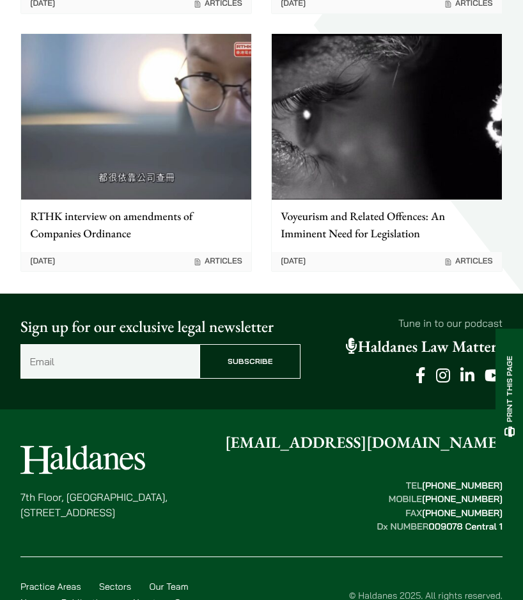 Image resolution: width=523 pixels, height=600 pixels. What do you see at coordinates (82, 459) in the screenshot?
I see `img: Logo of Haldanes` at bounding box center [82, 459].